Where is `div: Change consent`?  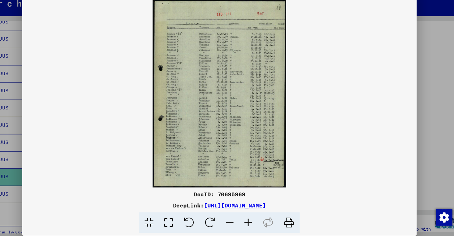 div: Change consent is located at coordinates (434, 216).